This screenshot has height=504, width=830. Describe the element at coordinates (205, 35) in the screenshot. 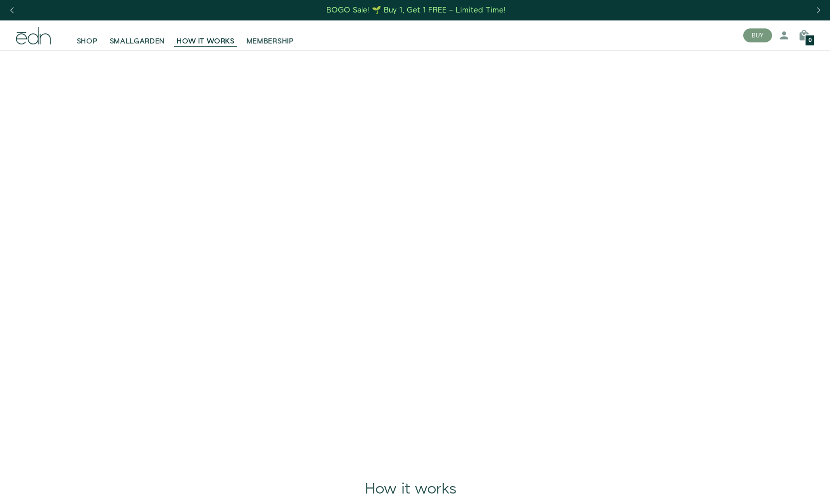

I see `a: HOW IT WORKS` at that location.